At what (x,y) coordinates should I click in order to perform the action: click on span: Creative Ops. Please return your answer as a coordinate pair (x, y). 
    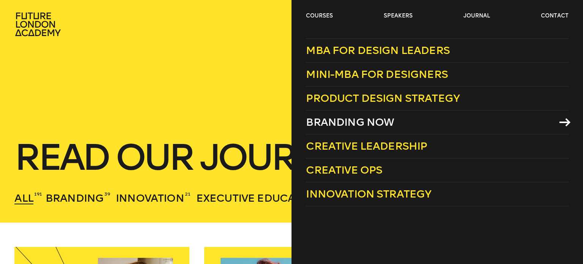
    Looking at the image, I should click on (344, 170).